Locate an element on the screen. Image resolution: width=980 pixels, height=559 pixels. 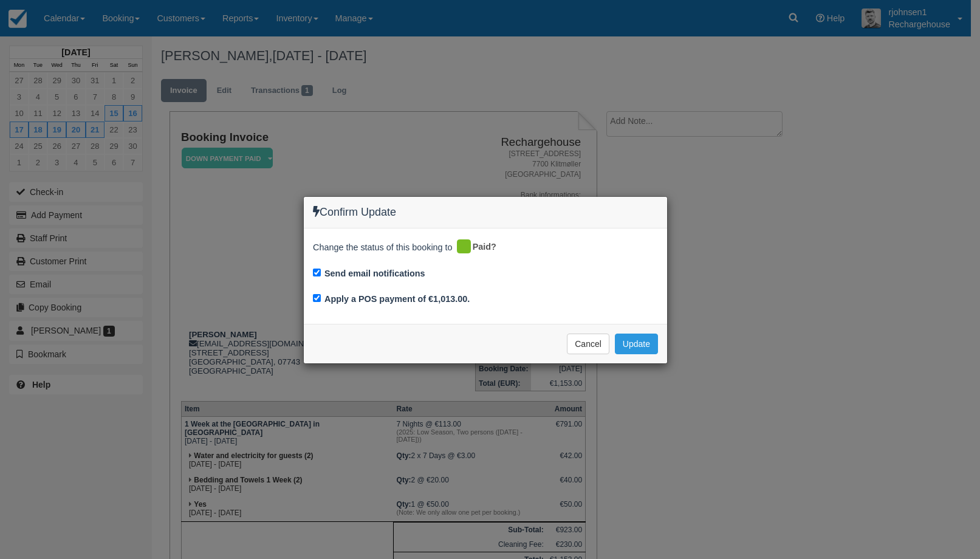
label: Apply a POS payment of €1,013.00. is located at coordinates (396, 299).